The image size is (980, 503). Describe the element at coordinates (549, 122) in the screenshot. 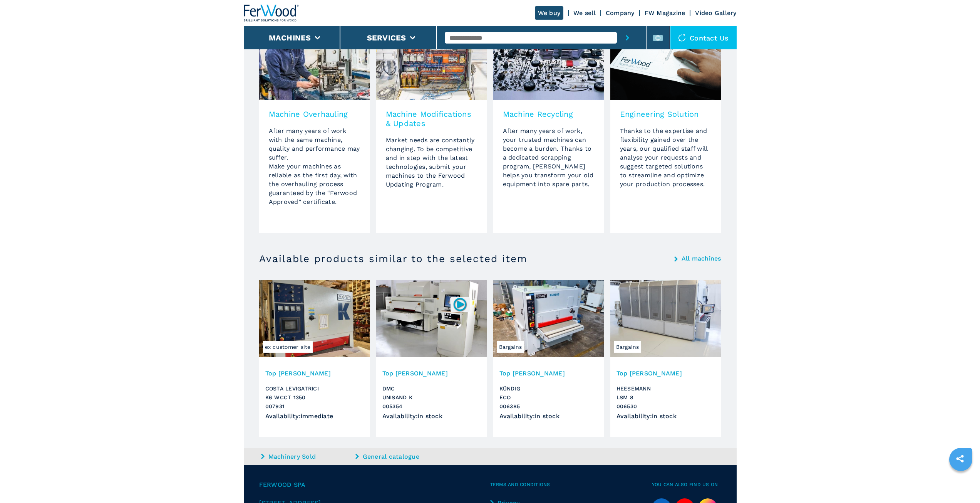

I see `a: Machine RecyclingAfter many years of work, your trusted machines can become a burden. Thanks to a...` at that location.